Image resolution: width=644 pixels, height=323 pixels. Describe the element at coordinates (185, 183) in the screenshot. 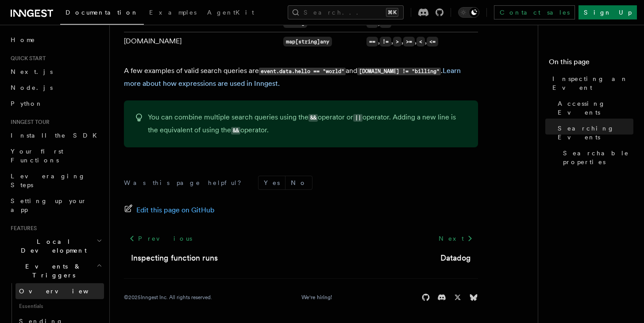

I see `p: Was this page helpful?` at that location.